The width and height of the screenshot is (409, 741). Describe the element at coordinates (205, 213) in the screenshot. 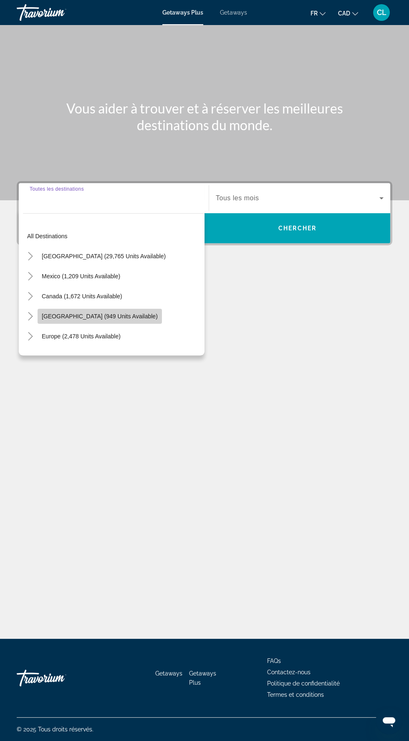

I see `div: Search widget` at that location.